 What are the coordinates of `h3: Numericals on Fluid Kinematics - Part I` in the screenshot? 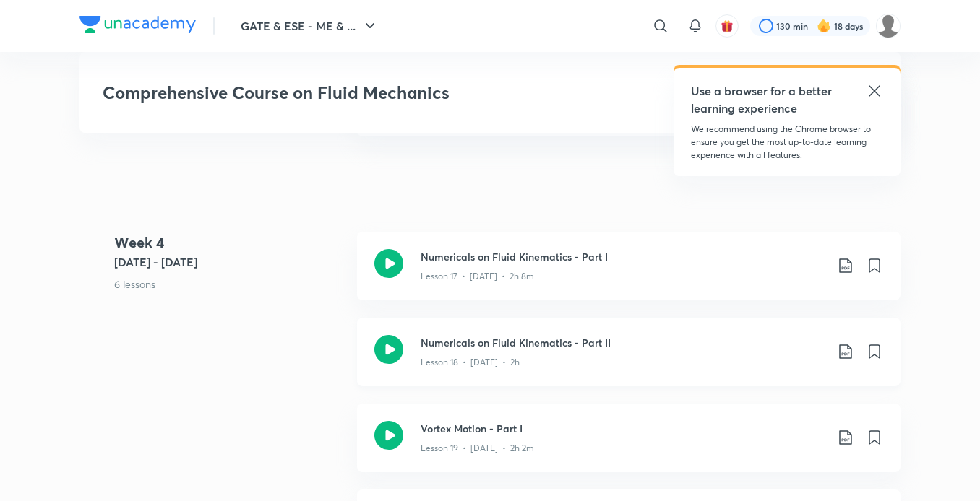 It's located at (623, 257).